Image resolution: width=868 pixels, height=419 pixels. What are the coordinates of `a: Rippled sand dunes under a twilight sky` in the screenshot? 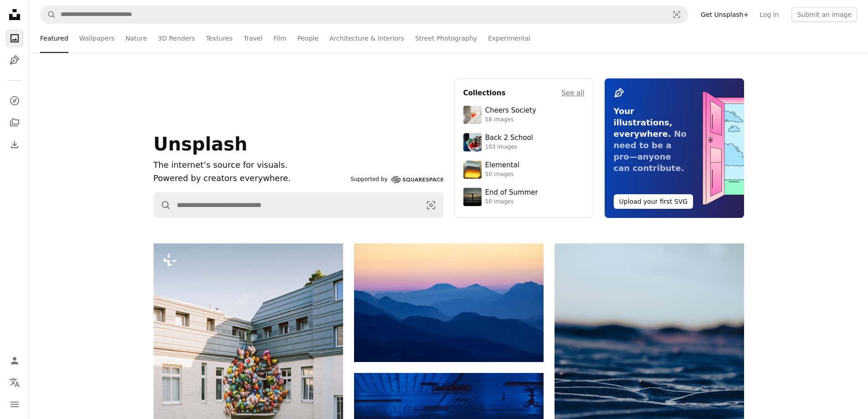 It's located at (649, 386).